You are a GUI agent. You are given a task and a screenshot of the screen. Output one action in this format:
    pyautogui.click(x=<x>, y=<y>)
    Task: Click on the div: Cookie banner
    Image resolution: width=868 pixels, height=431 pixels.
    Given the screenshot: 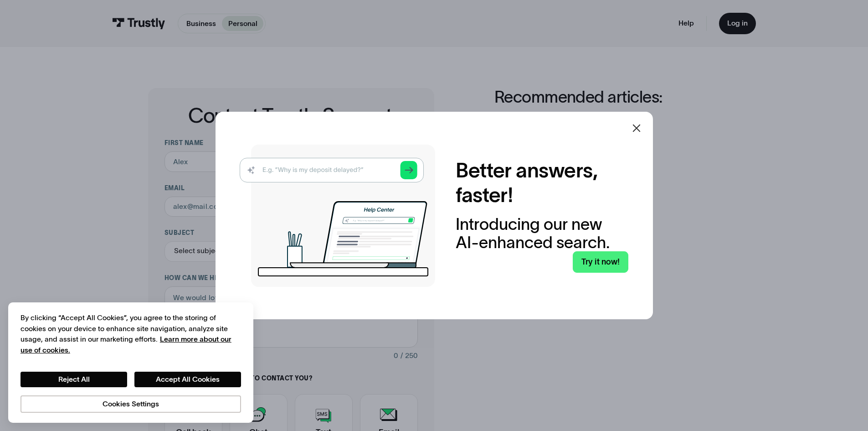 What is the action you would take?
    pyautogui.click(x=131, y=363)
    